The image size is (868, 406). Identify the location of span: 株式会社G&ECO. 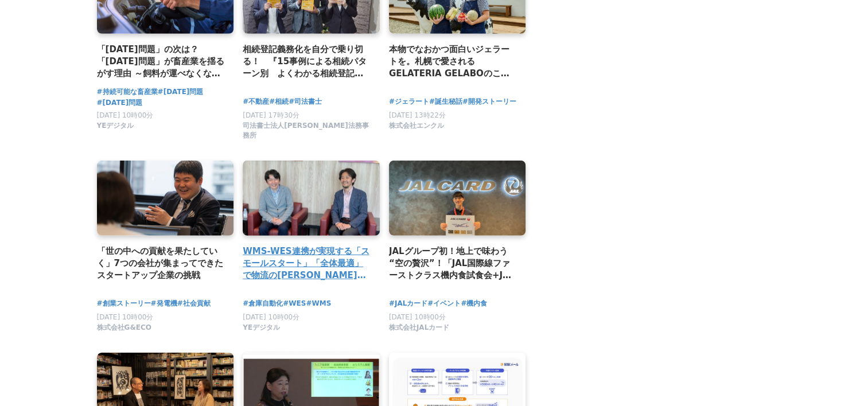
(124, 328).